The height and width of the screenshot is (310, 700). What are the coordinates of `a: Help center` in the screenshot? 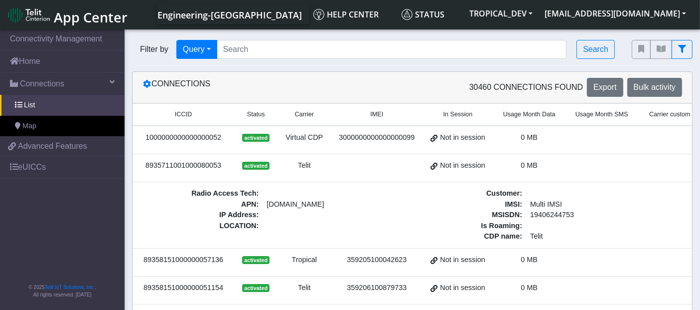 It's located at (353, 14).